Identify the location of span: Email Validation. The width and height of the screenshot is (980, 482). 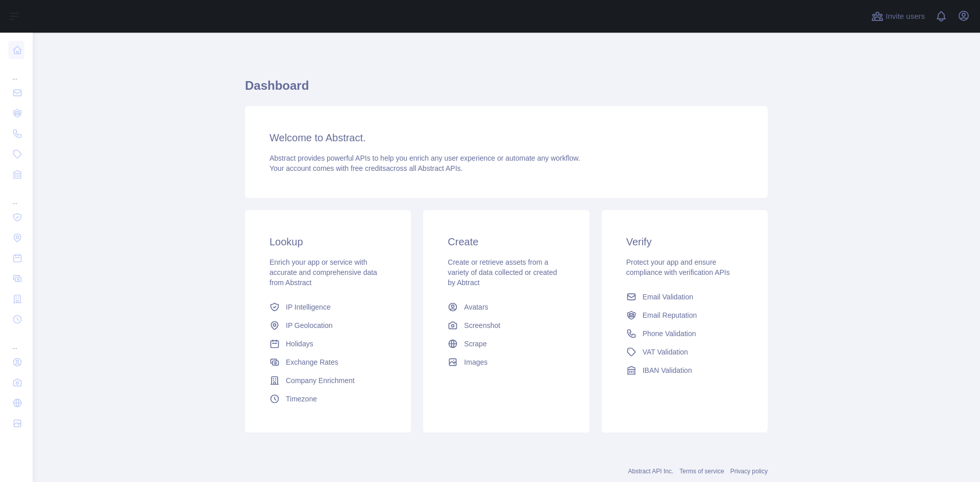
(668, 297).